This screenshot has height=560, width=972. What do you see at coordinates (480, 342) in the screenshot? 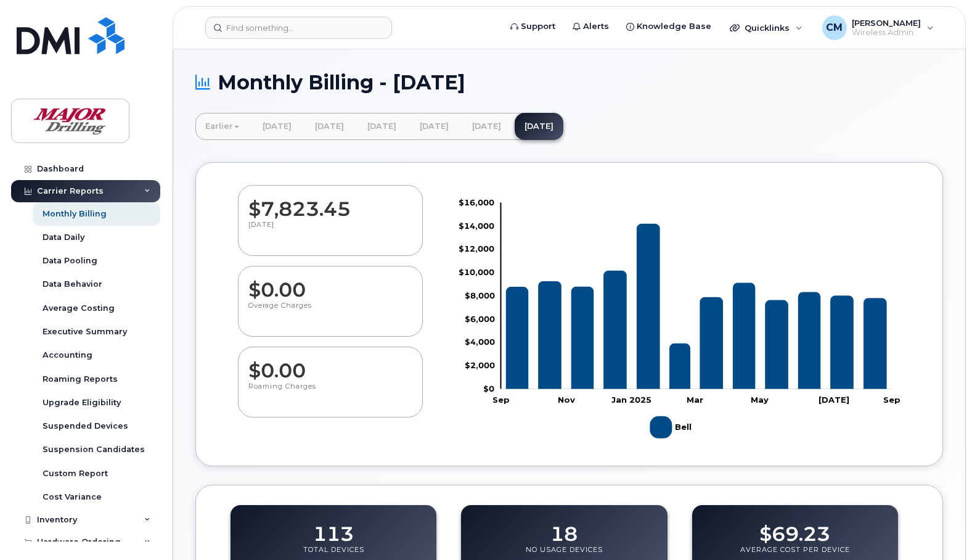
I see `tspan: $4,000` at bounding box center [480, 342].